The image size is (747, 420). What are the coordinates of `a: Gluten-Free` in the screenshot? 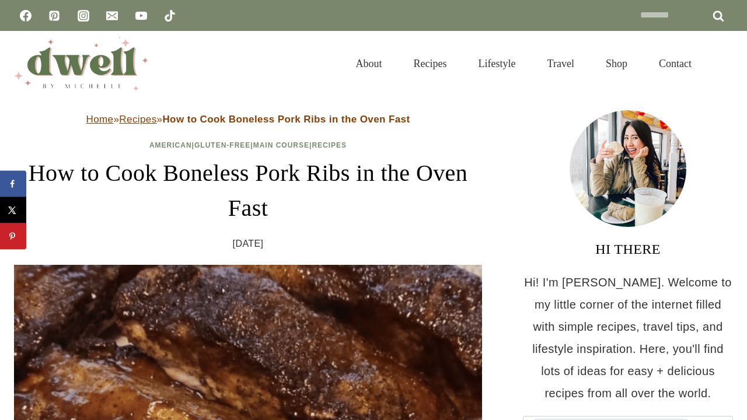 It's located at (222, 145).